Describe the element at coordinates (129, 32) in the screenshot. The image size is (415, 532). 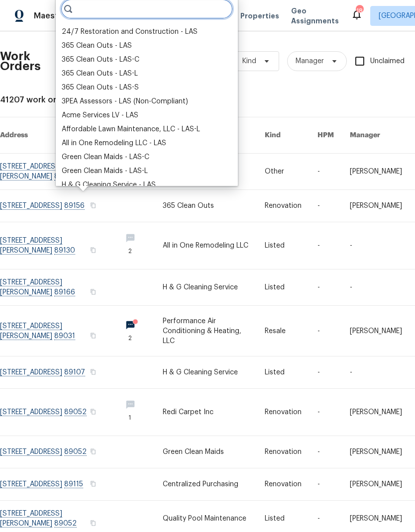
I see `div: 24/7 Restoration and Construction - LAS` at that location.